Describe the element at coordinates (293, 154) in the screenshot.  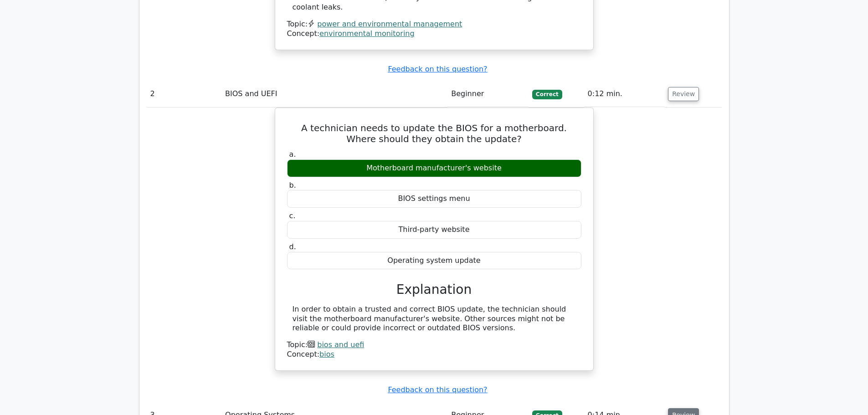
I see `span: a.` at that location.